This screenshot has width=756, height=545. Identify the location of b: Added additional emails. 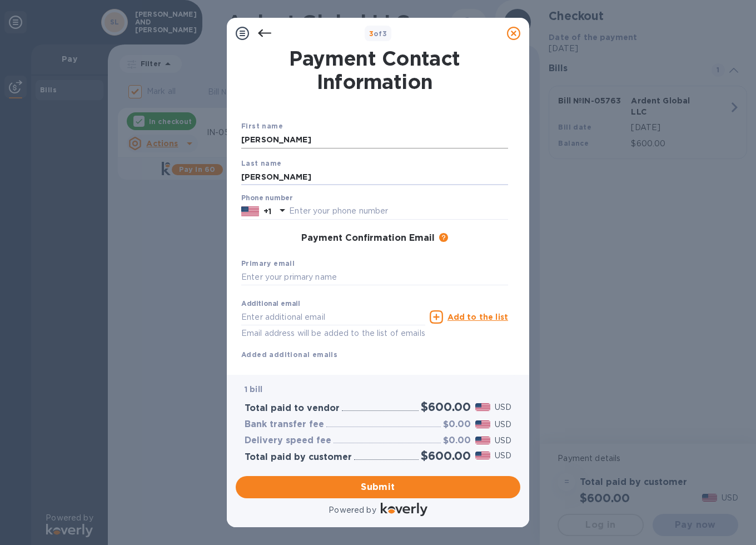
(289, 354).